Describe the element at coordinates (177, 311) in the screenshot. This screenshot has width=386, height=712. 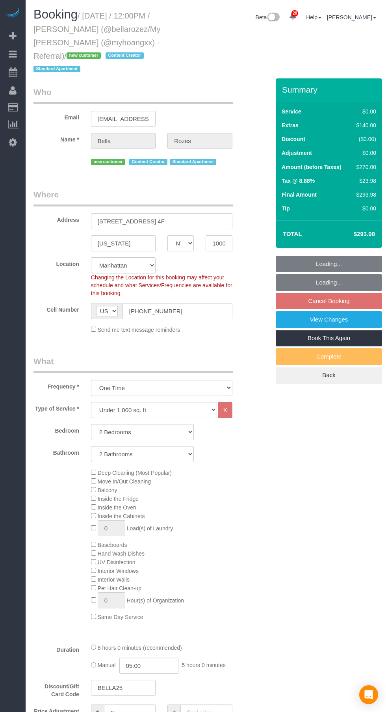
I see `input: Cell Number` at that location.